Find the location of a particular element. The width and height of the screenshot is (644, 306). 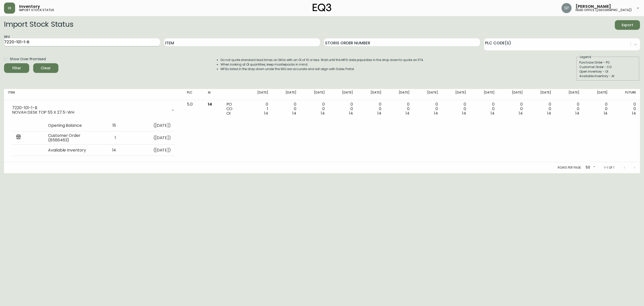

img: retail_report.svg is located at coordinates (18, 137).